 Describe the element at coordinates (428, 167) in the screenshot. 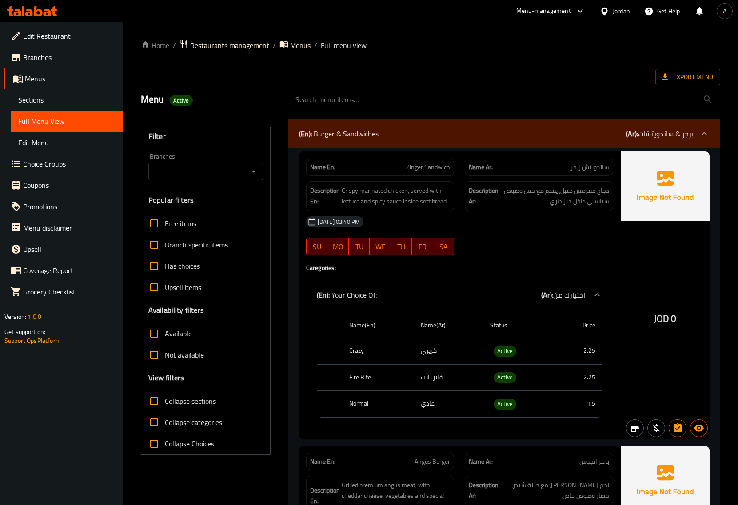

I see `span: Zinger Sandwich` at that location.